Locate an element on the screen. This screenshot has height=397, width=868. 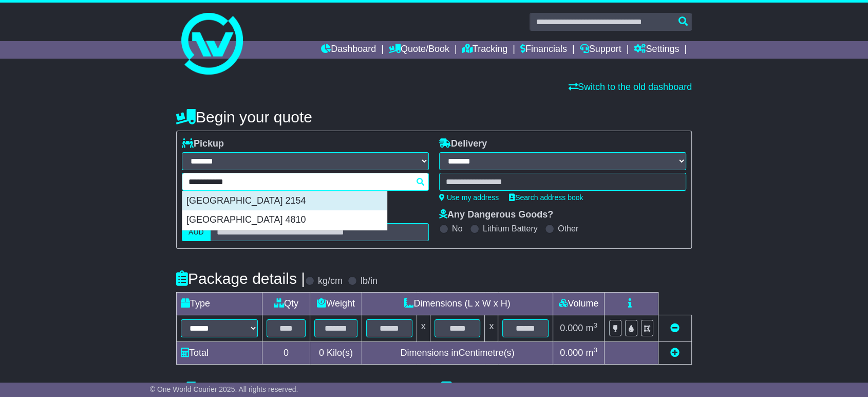
td: 0 is located at coordinates (286, 353).